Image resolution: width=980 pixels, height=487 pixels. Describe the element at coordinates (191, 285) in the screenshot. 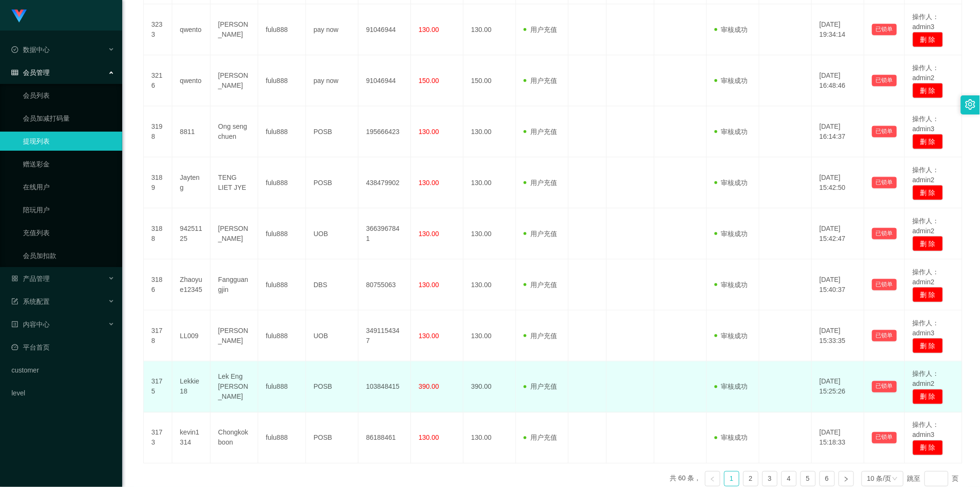

I see `td: Zhaoyue12345` at that location.